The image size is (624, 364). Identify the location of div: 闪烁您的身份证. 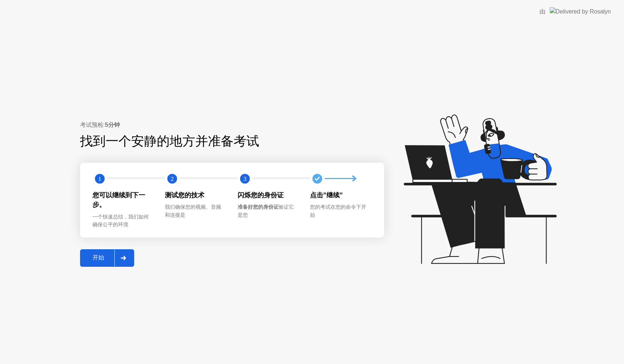
(268, 195).